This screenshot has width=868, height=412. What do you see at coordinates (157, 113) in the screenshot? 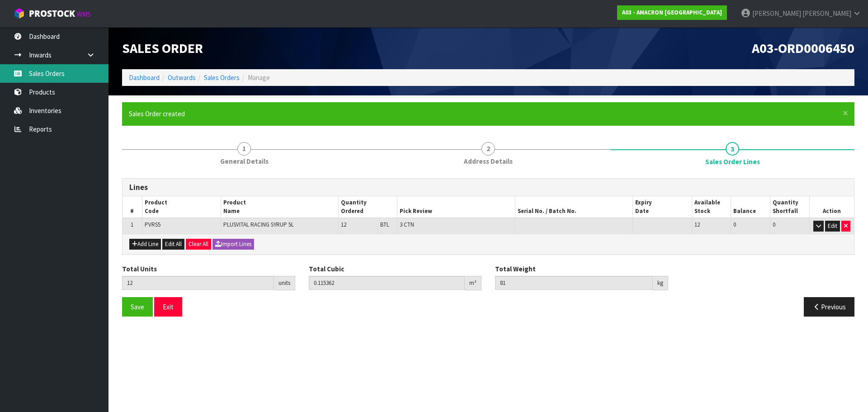
I see `span: Sales Order created` at bounding box center [157, 113].